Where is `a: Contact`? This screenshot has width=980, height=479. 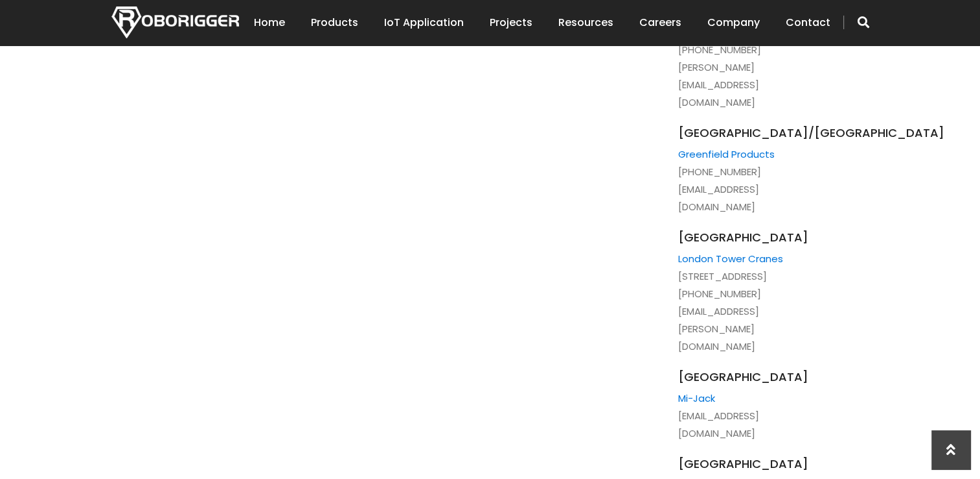
a: Contact is located at coordinates (808, 23).